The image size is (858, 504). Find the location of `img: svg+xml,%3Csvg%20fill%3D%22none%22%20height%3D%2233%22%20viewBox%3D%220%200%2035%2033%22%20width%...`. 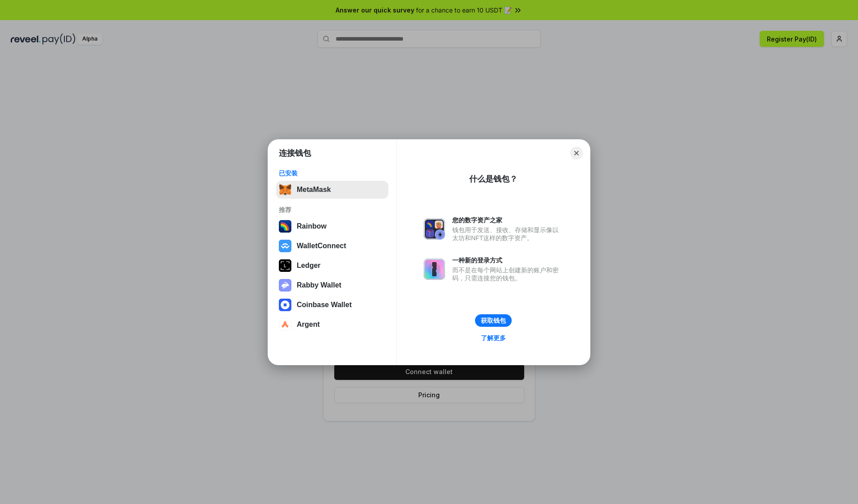

img: svg+xml,%3Csvg%20fill%3D%22none%22%20height%3D%2233%22%20viewBox%3D%220%200%2035%2033%22%20width%... is located at coordinates (285, 190).